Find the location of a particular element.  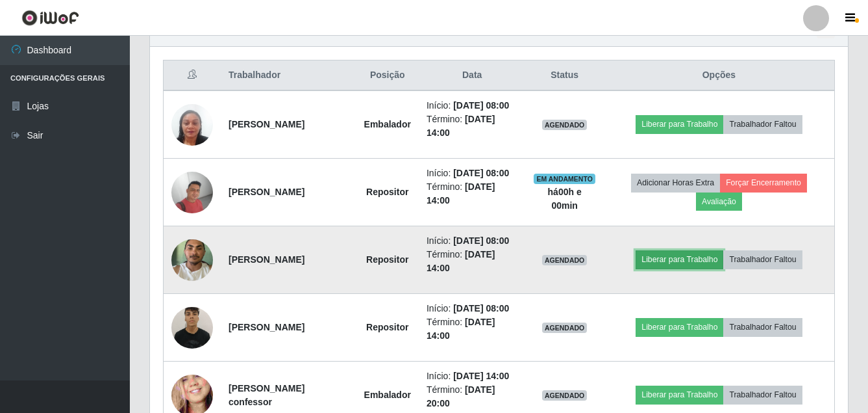

img: 1710898857944.jpeg is located at coordinates (192, 193).